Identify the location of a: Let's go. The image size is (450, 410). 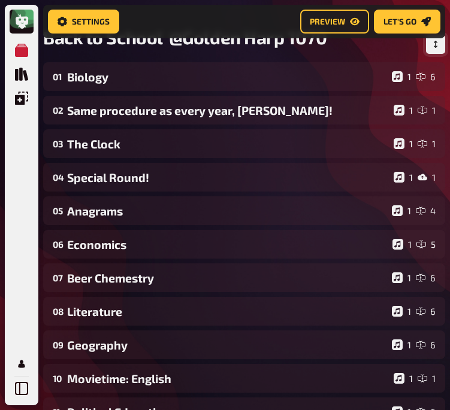
(407, 22).